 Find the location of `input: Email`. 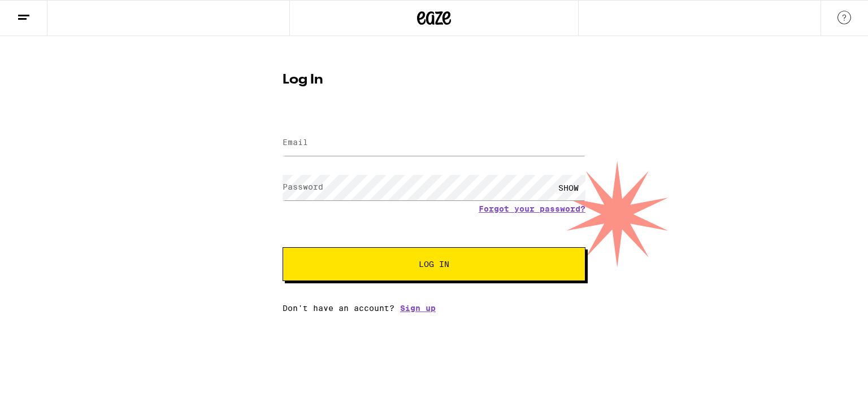

input: Email is located at coordinates (434, 143).